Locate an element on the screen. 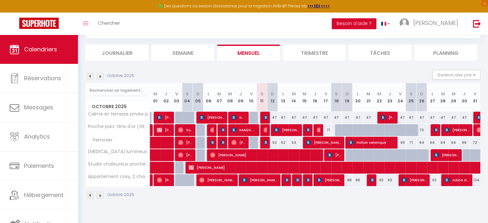 The width and height of the screenshot is (488, 223). span: Studio chaleureux proche métroB is located at coordinates (119, 164).